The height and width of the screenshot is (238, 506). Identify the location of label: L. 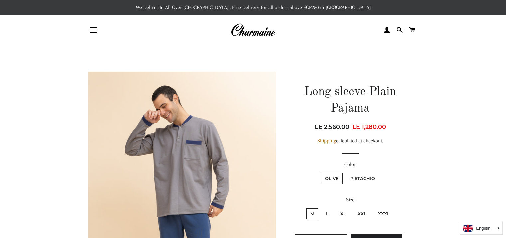
(327, 213).